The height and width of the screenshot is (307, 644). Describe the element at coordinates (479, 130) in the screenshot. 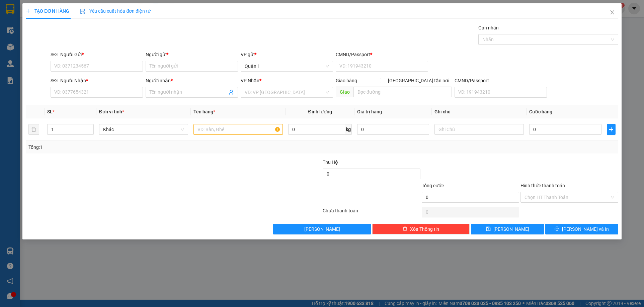

I see `input: Ghi Chú` at that location.